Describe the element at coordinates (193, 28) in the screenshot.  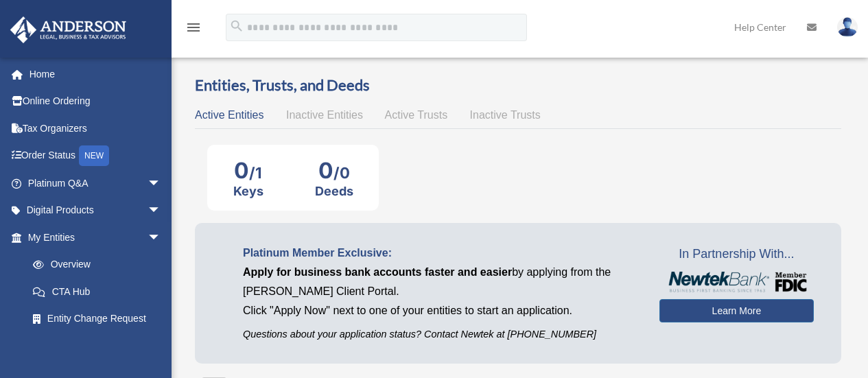
I see `i: menu` at that location.